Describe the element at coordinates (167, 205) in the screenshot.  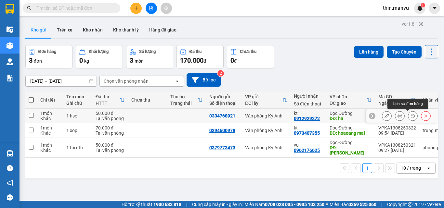
I see `strong: 1900 633 818` at that location.